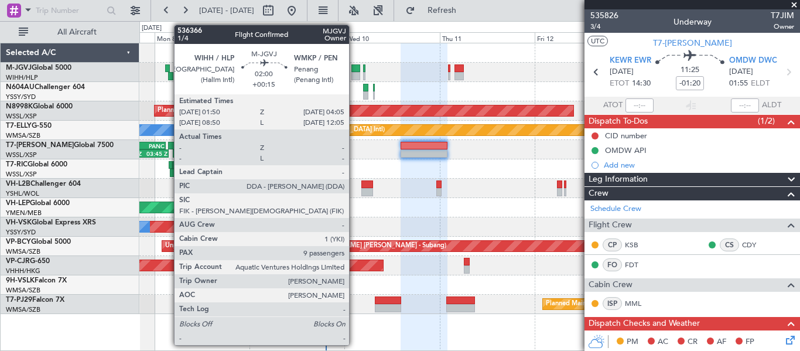 This screenshot has width=800, height=351. I want to click on span: Flight Crew, so click(610, 225).